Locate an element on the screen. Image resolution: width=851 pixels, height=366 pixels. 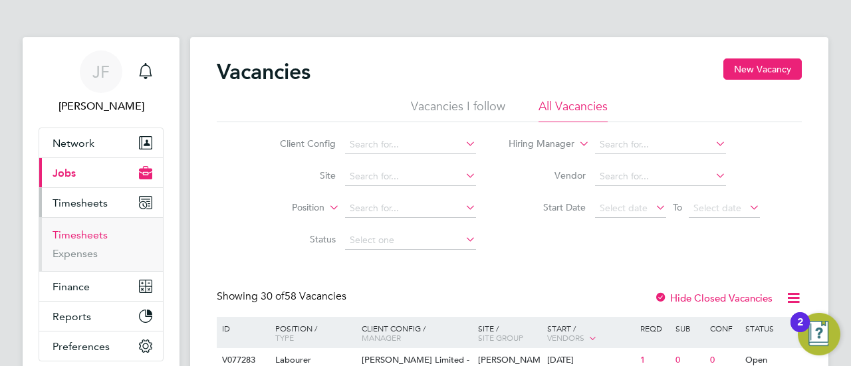
span: Site Group is located at coordinates (501, 338).